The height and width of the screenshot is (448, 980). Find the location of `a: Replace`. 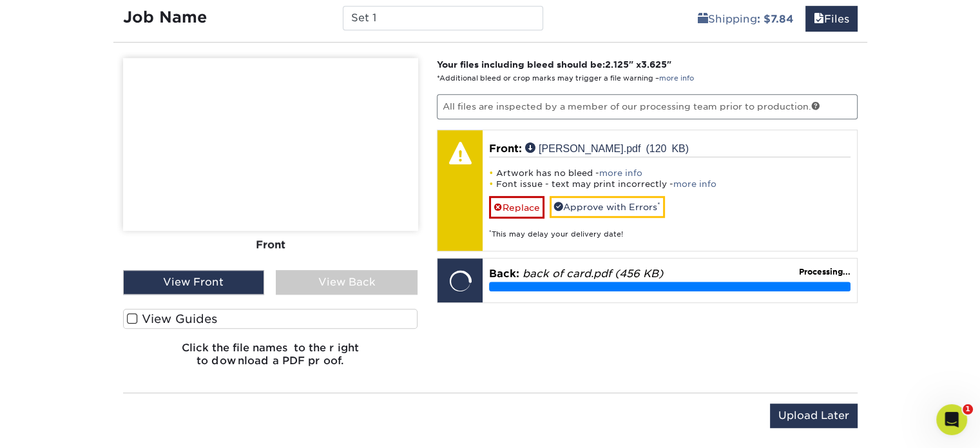

a: Replace is located at coordinates (517, 207).